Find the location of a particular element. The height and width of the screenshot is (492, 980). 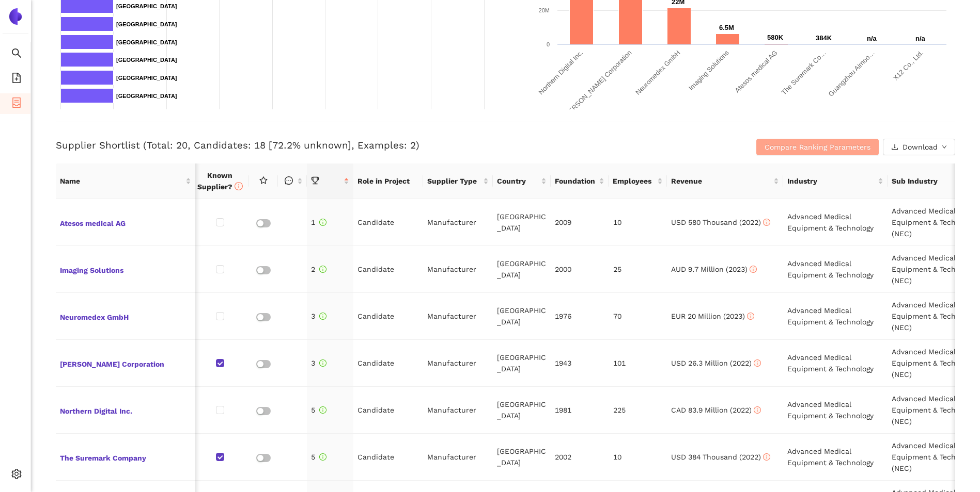

th: this column's title is Revenue,this column is sortable is located at coordinates (724, 181).